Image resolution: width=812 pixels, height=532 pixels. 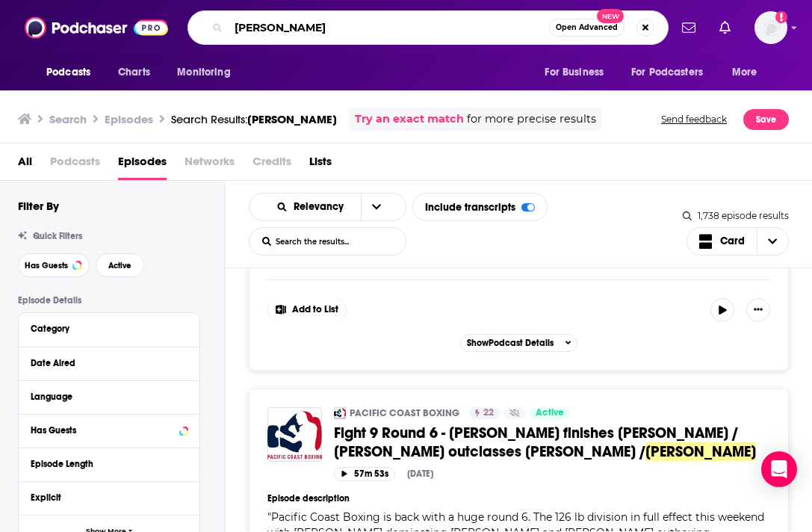 What do you see at coordinates (109, 396) in the screenshot?
I see `button: Language` at bounding box center [109, 396].